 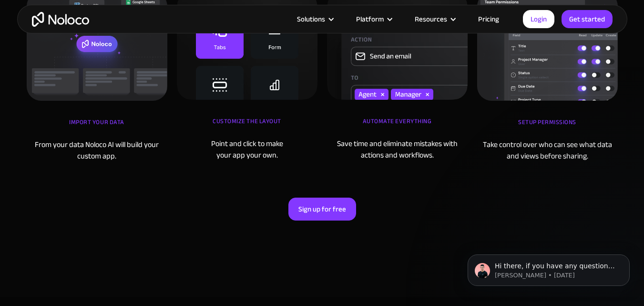 What do you see at coordinates (397, 126) in the screenshot?
I see `div: Automate Everything` at bounding box center [397, 126].